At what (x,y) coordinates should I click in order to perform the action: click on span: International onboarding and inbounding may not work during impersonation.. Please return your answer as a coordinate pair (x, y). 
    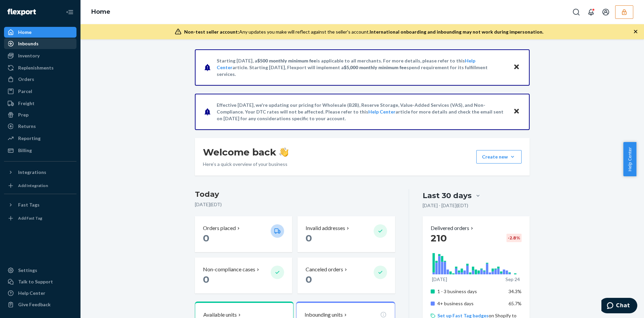
    Looking at the image, I should click on (457, 32).